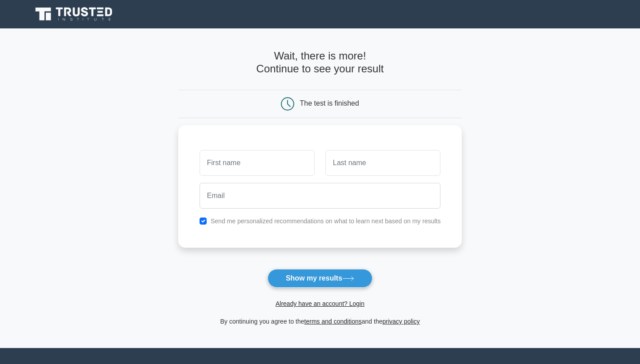 The image size is (640, 364). What do you see at coordinates (326, 221) in the screenshot?
I see `label: Send me personalized recommendations on what to learn next based on my results` at bounding box center [326, 221].